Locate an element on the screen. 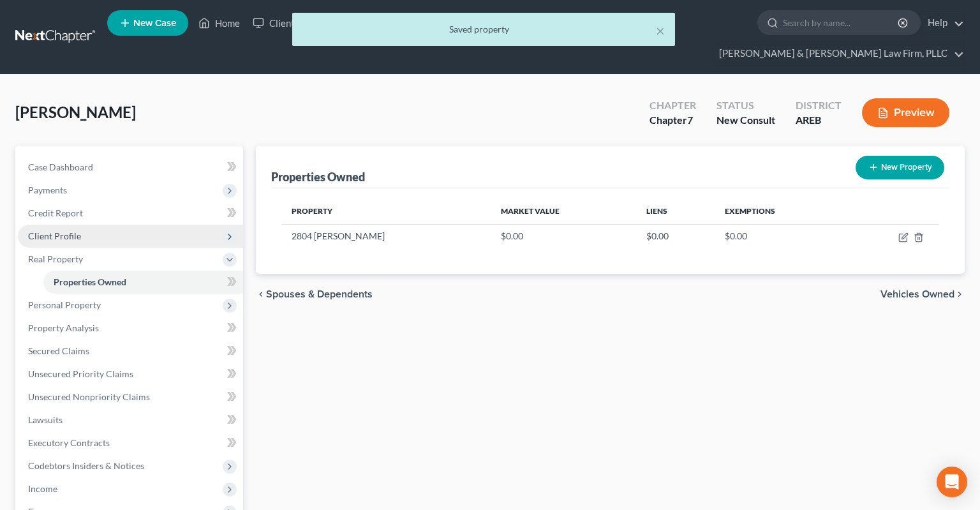 The image size is (980, 510). span: Property Analysis is located at coordinates (63, 328).